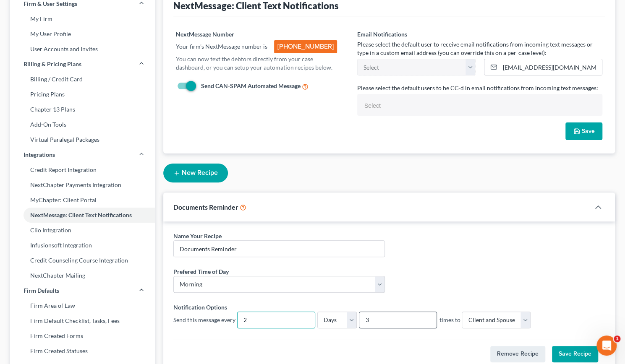 Image resolution: width=625 pixels, height=364 pixels. Describe the element at coordinates (617, 339) in the screenshot. I see `span: 1` at that location.